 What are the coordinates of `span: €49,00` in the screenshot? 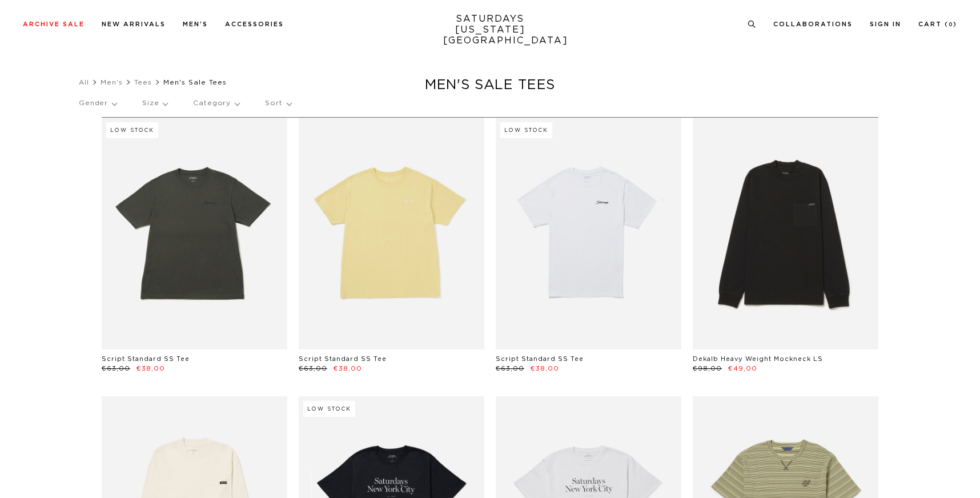 It's located at (743, 369).